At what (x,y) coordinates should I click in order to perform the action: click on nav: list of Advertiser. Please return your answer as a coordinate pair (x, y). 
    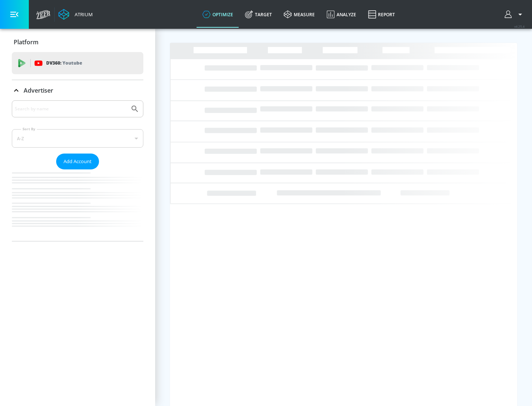
    Looking at the image, I should click on (78, 205).